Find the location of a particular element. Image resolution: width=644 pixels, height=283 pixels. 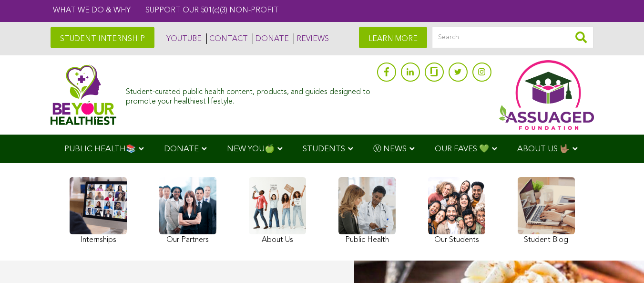

span: PUBLIC HEALTH📚 is located at coordinates (100, 149).